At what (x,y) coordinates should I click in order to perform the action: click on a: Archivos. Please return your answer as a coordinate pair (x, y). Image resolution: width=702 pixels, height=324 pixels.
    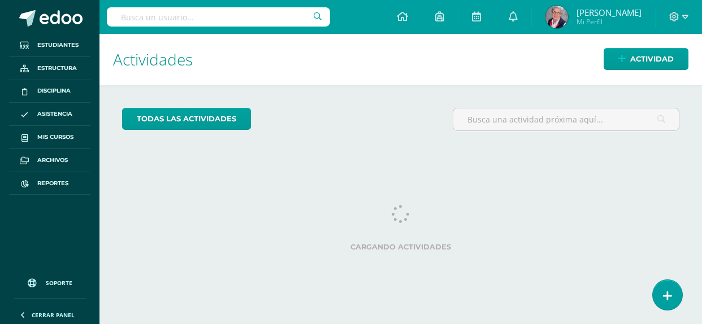
    Looking at the image, I should click on (50, 160).